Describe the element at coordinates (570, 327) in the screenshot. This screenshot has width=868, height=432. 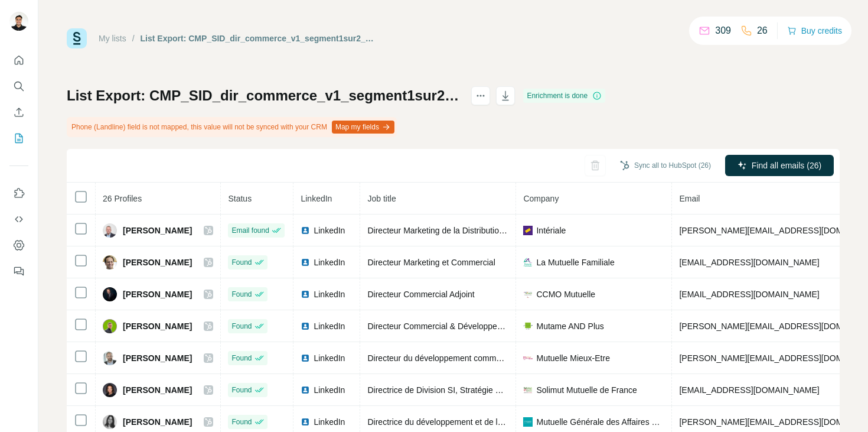
I see `span: Mutame AND Plus` at that location.